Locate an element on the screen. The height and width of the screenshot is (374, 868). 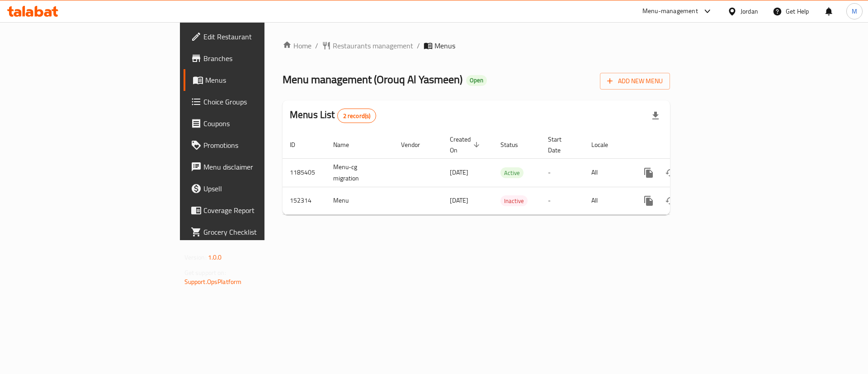
span: Coupons is located at coordinates (261, 124).